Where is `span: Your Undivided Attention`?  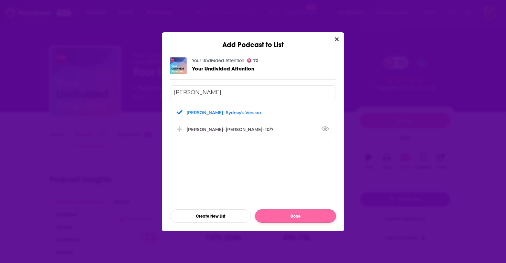
span: Your Undivided Attention is located at coordinates (223, 68).